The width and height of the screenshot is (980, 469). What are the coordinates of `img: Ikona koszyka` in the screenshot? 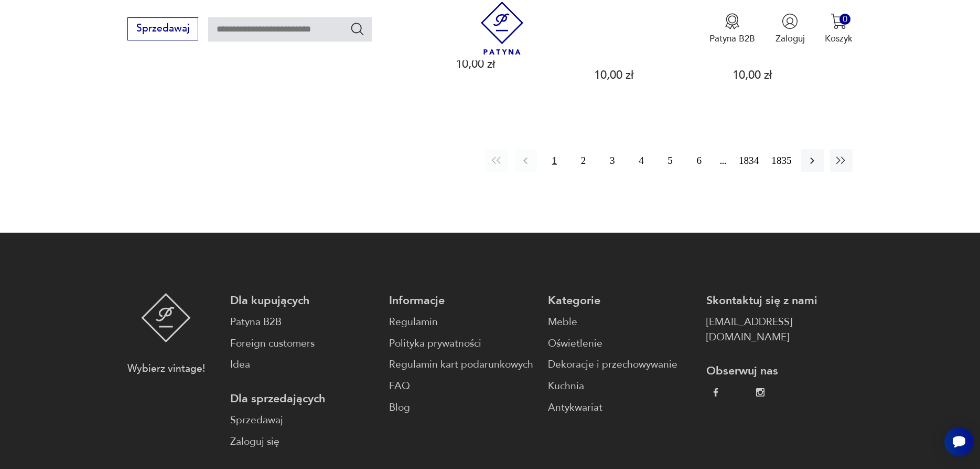 It's located at (838, 21).